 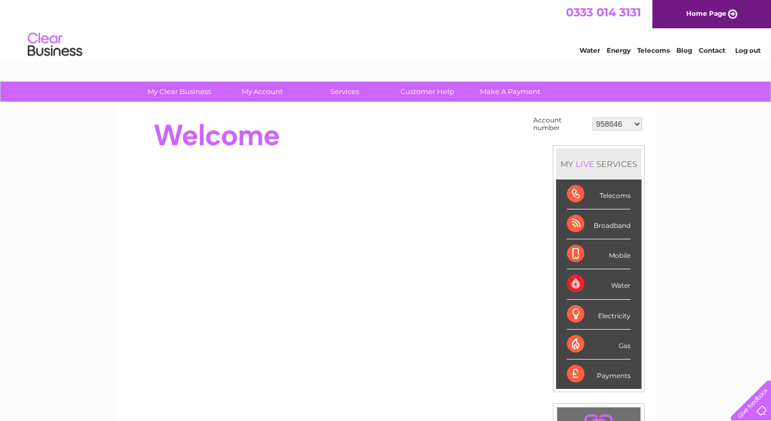 I want to click on a: Water, so click(x=590, y=50).